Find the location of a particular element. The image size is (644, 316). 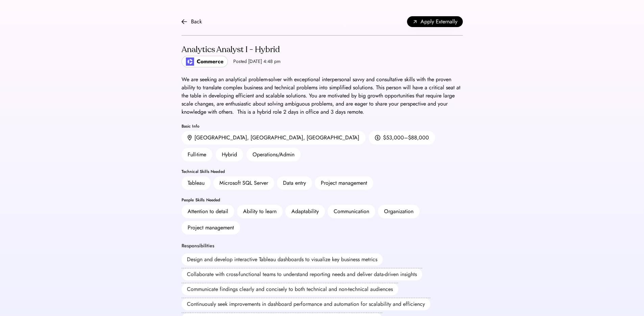

div: Full-time is located at coordinates (197, 154).